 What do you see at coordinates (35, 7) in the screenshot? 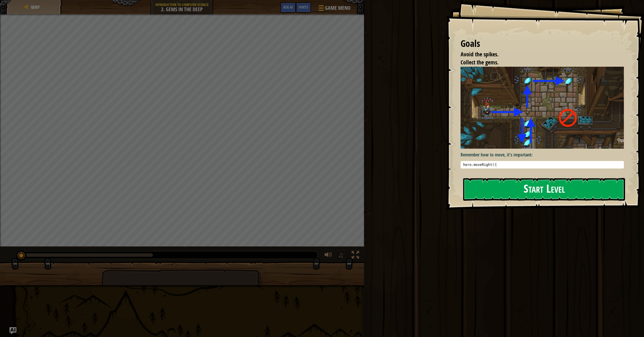
I see `span: Map` at bounding box center [35, 7].